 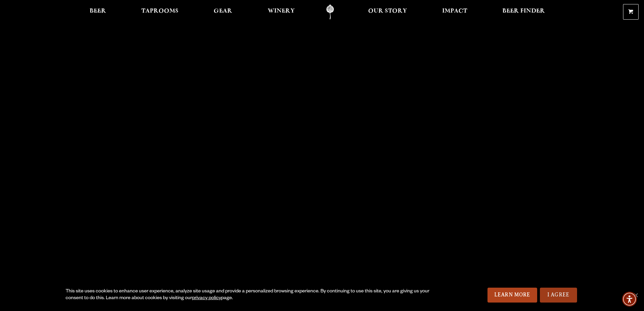 What do you see at coordinates (455, 12) in the screenshot?
I see `a: Impact` at bounding box center [455, 12].